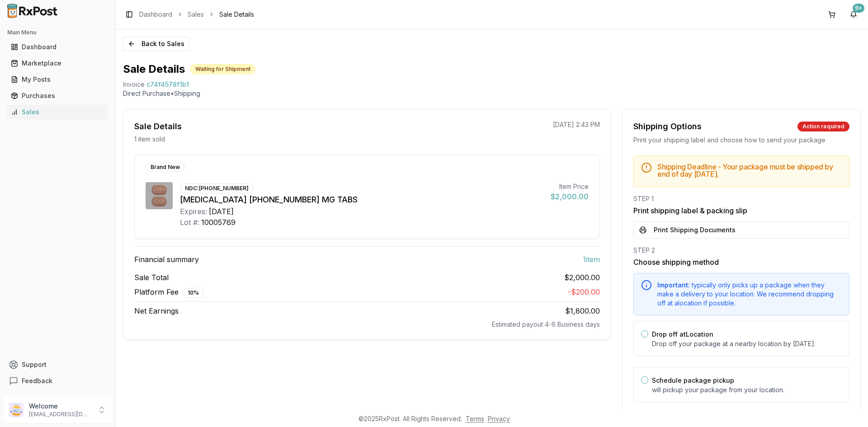 Image resolution: width=868 pixels, height=427 pixels. I want to click on a: Back to Sales, so click(156, 44).